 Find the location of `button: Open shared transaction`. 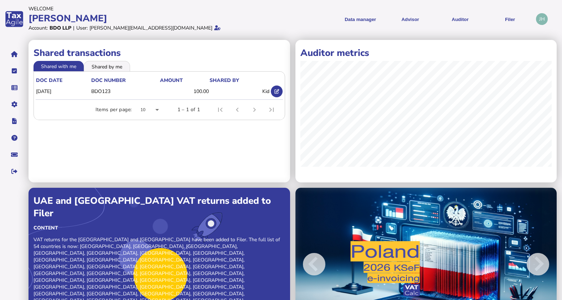

button: Open shared transaction is located at coordinates (276, 91).